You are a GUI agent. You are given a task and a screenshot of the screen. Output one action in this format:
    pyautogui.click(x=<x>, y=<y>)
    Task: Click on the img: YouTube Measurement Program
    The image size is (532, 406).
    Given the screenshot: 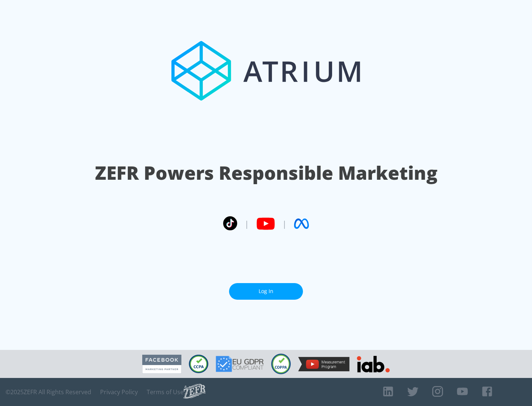 What is the action you would take?
    pyautogui.click(x=323, y=364)
    